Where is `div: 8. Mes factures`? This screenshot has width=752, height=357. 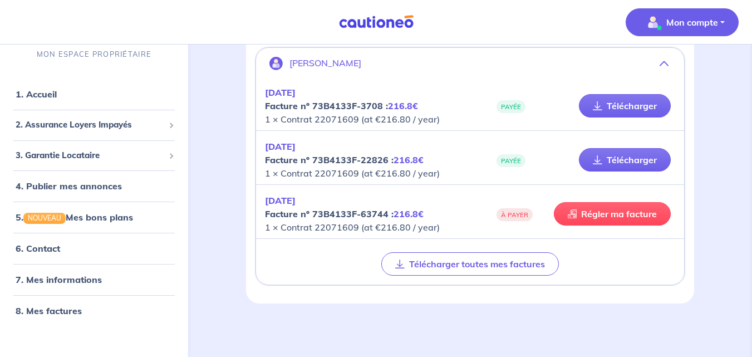 div: 8. Mes factures is located at coordinates (94, 311).